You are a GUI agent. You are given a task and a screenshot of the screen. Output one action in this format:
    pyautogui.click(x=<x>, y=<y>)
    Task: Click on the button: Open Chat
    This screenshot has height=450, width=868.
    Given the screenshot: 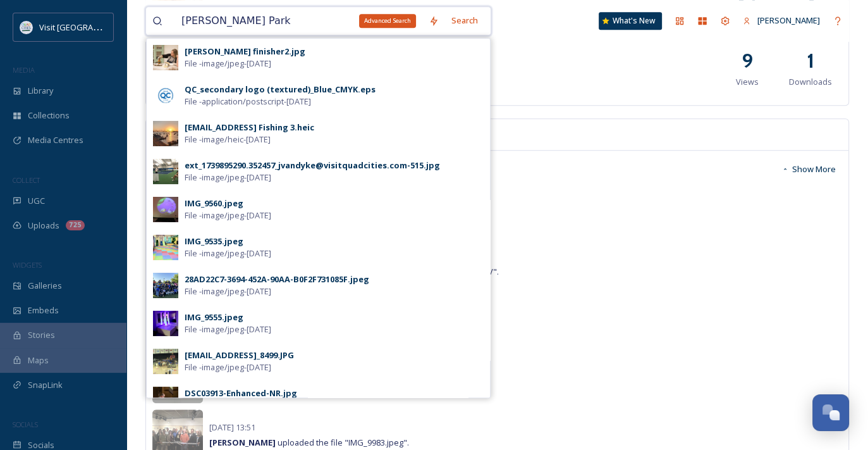 What is the action you would take?
    pyautogui.click(x=830, y=412)
    